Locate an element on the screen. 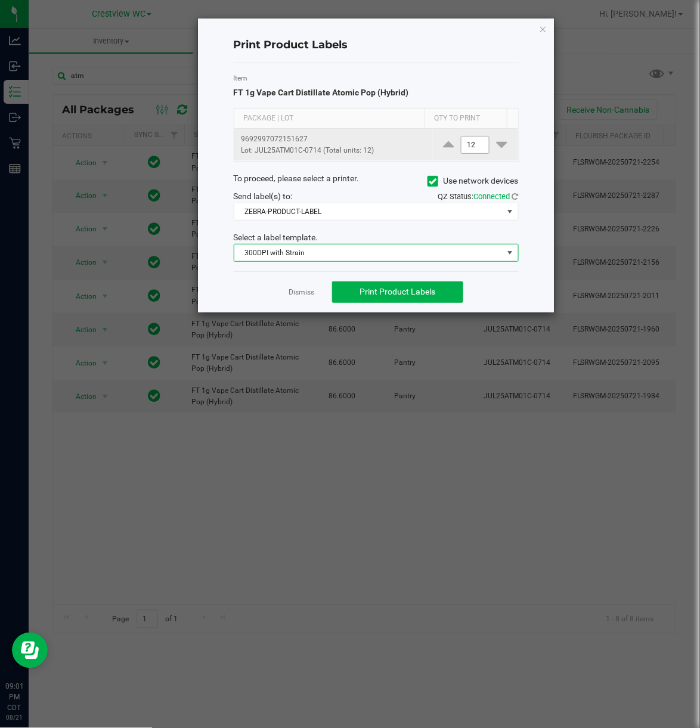 The width and height of the screenshot is (700, 728). span: FT 1g Vape Cart Distillate Atomic Pop (Hybrid) is located at coordinates (321, 92).